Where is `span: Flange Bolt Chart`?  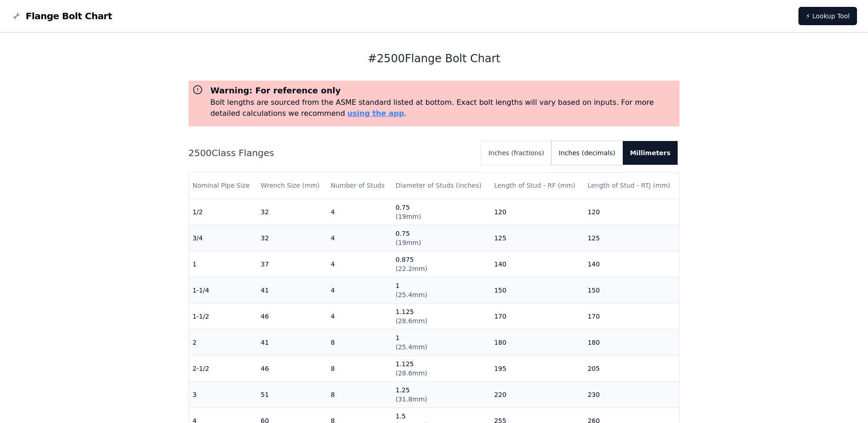
span: Flange Bolt Chart is located at coordinates (68, 16).